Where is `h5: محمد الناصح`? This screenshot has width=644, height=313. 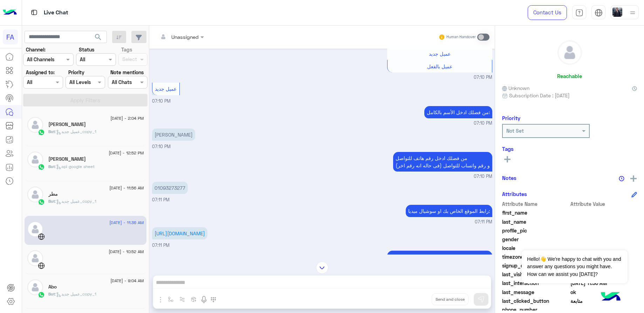 h5: محمد الناصح is located at coordinates (67, 159).